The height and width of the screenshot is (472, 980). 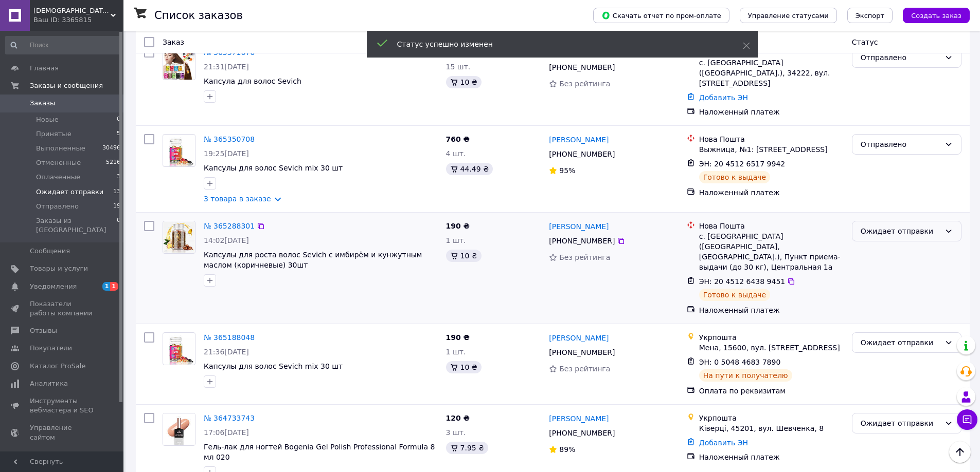 I want to click on button: Управление статусами, so click(x=788, y=16).